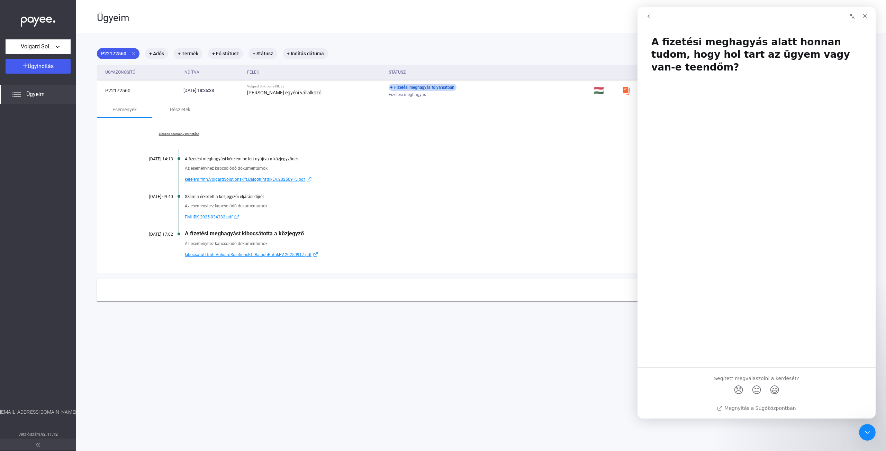  I want to click on div: Bezárás, so click(227, 9).